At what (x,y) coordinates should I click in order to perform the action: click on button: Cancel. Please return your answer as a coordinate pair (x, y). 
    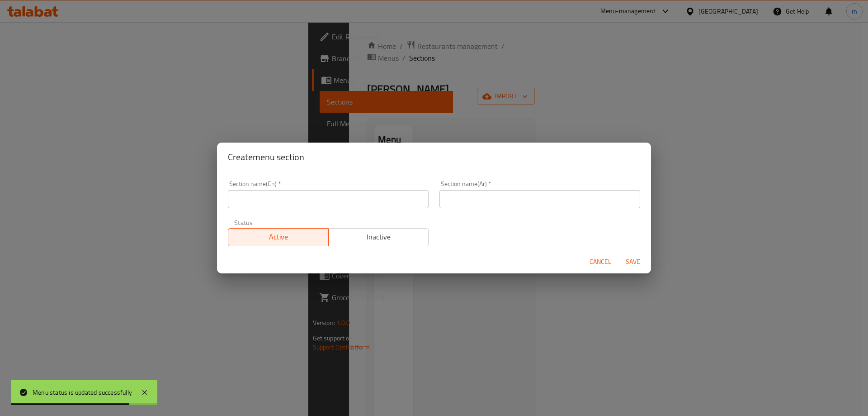
    Looking at the image, I should click on (600, 261).